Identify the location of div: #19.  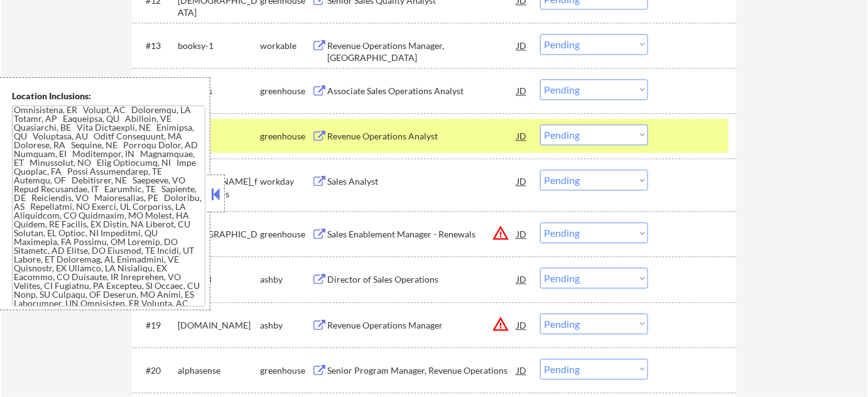
(157, 326).